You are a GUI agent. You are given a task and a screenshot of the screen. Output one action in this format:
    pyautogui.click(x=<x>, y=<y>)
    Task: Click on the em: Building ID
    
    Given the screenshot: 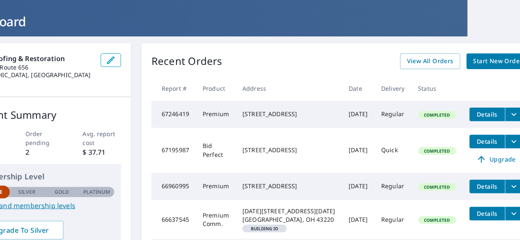 What is the action you would take?
    pyautogui.click(x=265, y=228)
    